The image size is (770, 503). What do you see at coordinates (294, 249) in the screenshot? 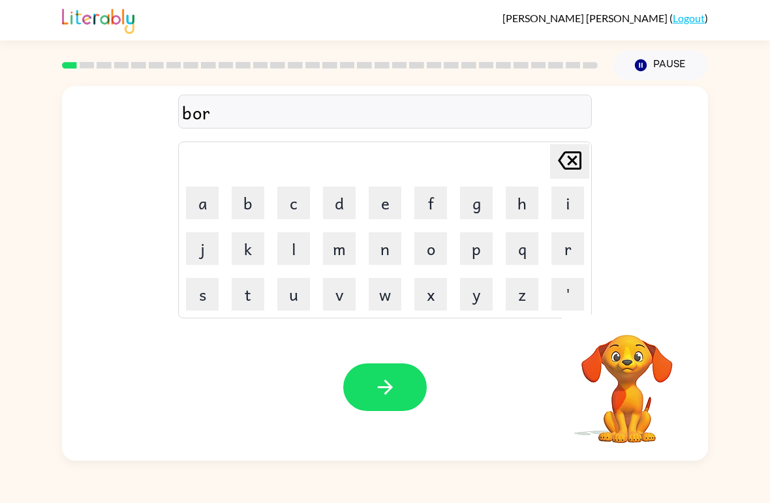
I see `button: l` at bounding box center [294, 249].